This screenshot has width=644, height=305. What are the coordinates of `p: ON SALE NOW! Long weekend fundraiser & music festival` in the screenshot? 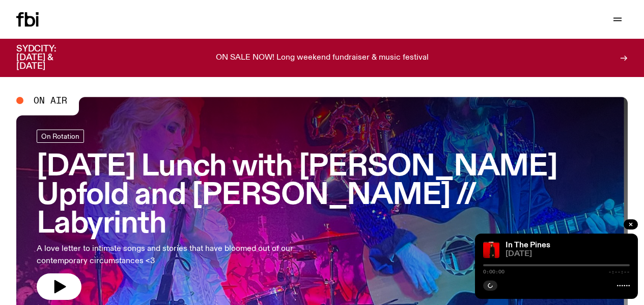 It's located at (322, 58).